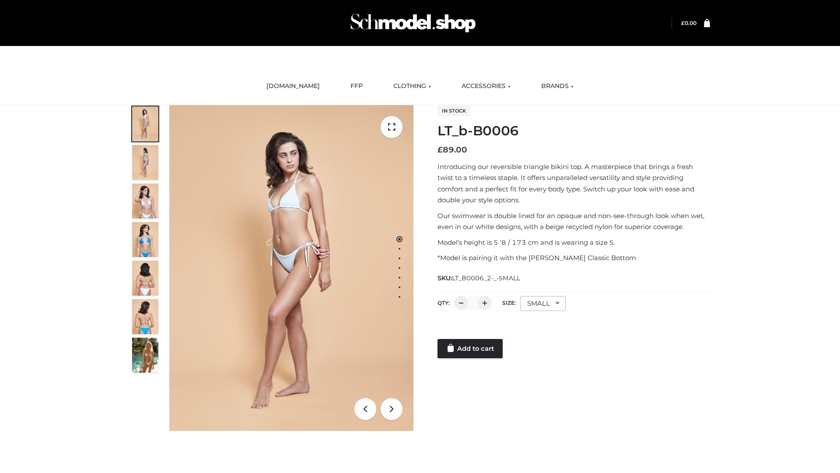  I want to click on span: LT_B0006_2-_-SMALL, so click(486, 278).